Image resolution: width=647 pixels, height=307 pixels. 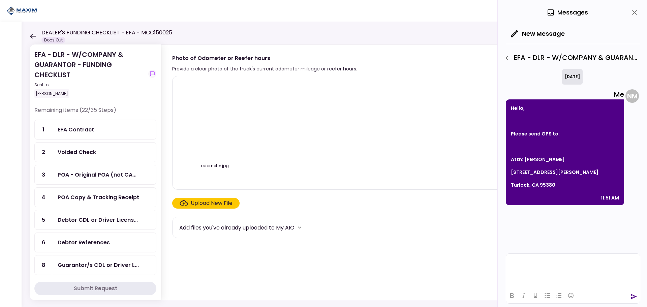 I want to click on div: POA Copy & Tracking Receipt, so click(x=98, y=197).